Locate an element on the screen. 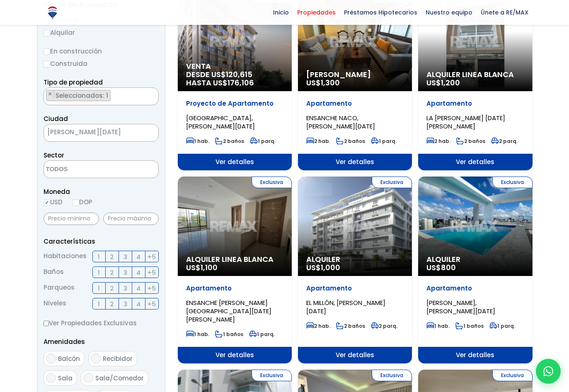 This screenshot has height=392, width=569. input: Alquilar is located at coordinates (47, 33).